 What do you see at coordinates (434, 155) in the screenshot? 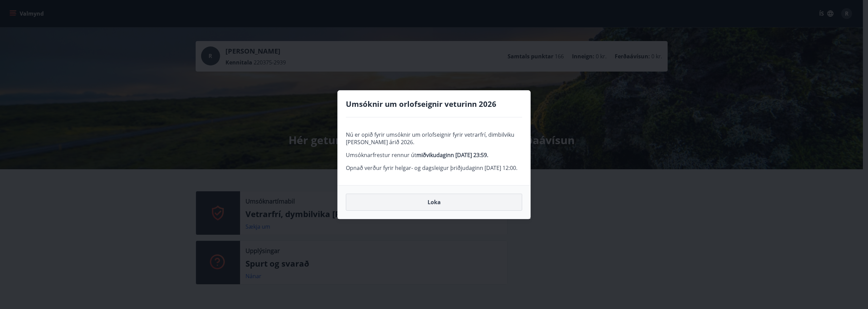
I see `p: Umsóknarfrestur rennur út` at bounding box center [434, 155].